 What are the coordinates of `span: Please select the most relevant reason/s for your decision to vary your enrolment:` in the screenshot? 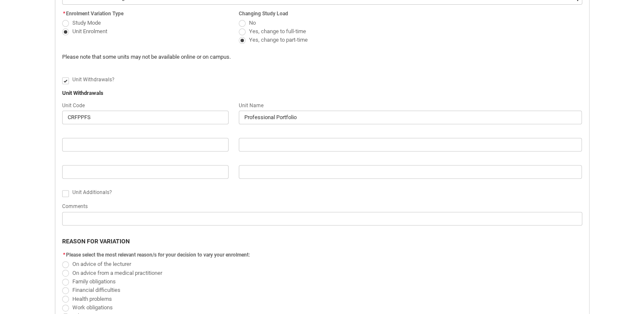 It's located at (158, 255).